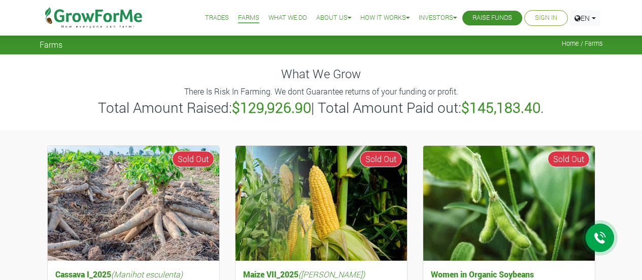  Describe the element at coordinates (321, 91) in the screenshot. I see `p: There Is Risk In Farming. We dont Guarantee returns of your funding or profit.` at that location.